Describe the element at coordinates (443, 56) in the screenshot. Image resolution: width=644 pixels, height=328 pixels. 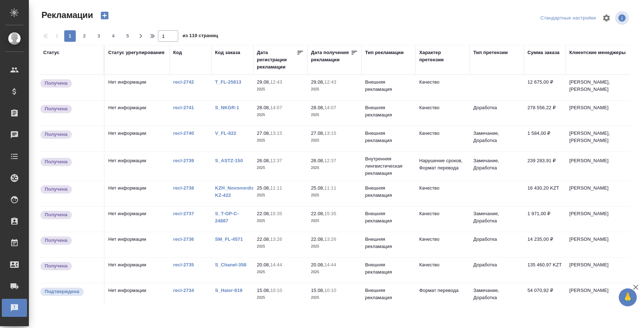
I see `div: Характер претензии` at that location.